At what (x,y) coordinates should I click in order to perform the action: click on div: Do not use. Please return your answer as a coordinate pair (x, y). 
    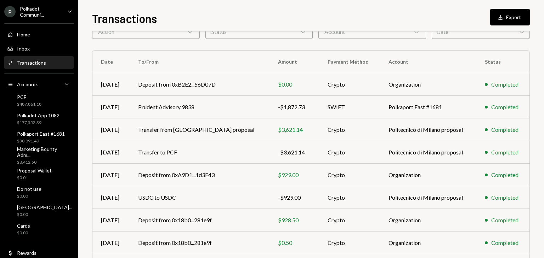
    Looking at the image, I should click on (29, 189).